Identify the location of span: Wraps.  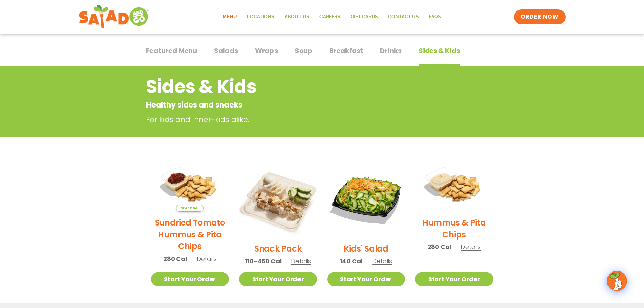
(266, 51).